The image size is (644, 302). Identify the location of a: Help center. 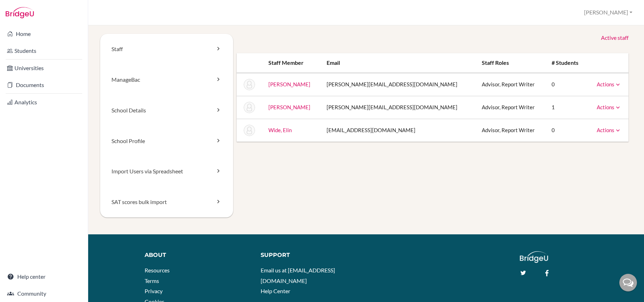
(44, 277).